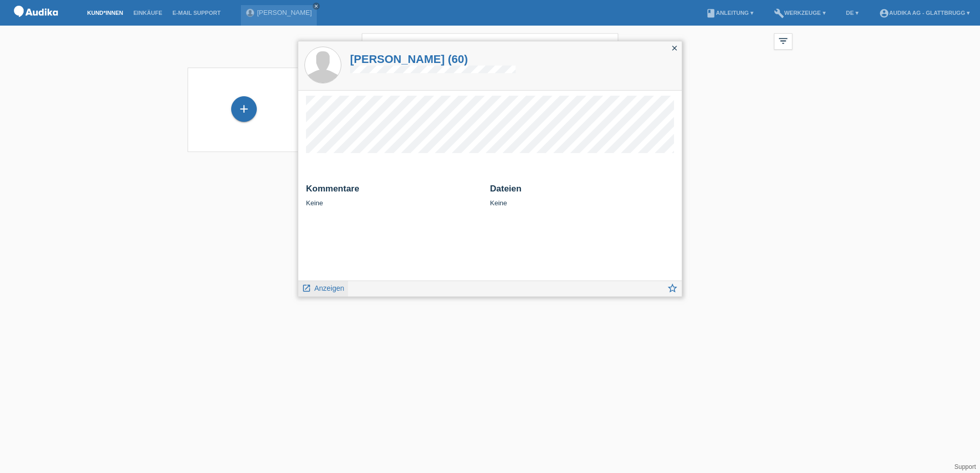 The height and width of the screenshot is (473, 980). What do you see at coordinates (306, 289) in the screenshot?
I see `i: launch` at bounding box center [306, 289].